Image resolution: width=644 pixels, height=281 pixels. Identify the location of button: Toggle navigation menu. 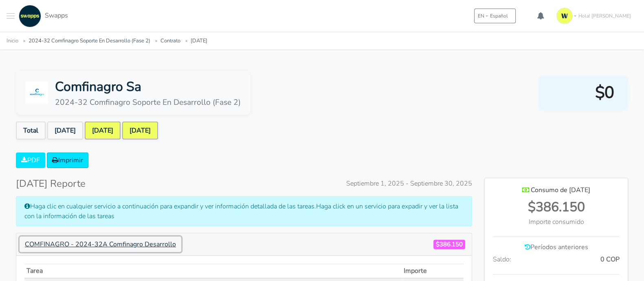
(11, 16).